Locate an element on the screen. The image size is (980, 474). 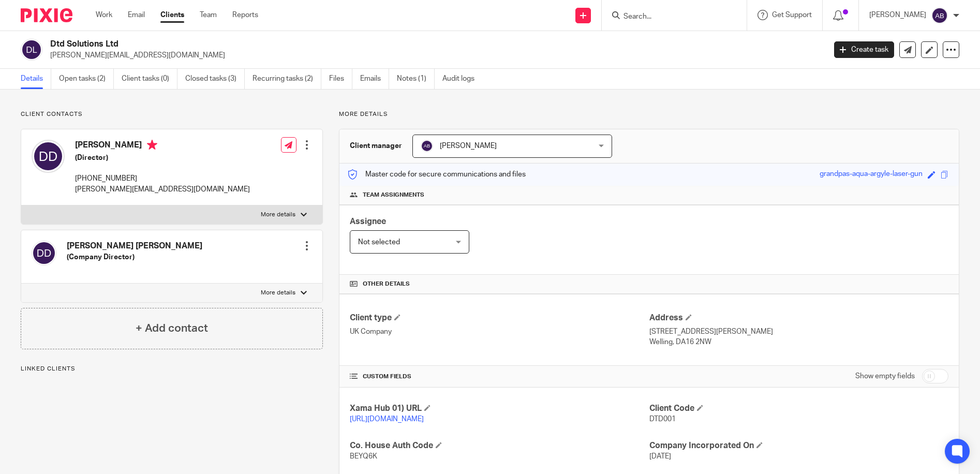
h4: Co. House Auth Code is located at coordinates (499, 446).